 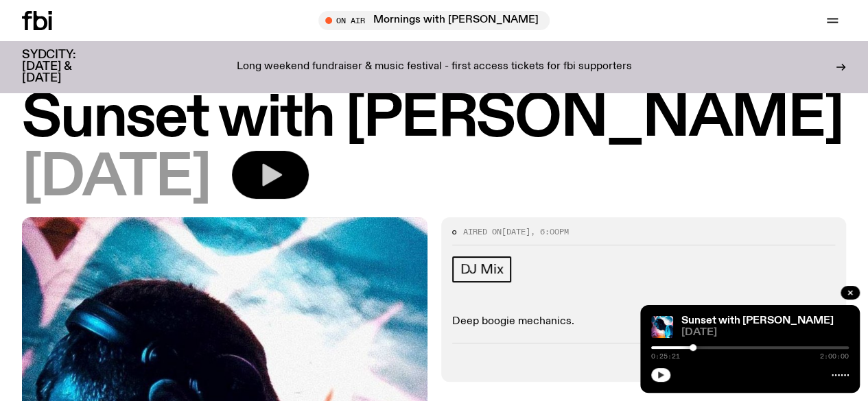 I want to click on a: DJ Mix, so click(x=481, y=270).